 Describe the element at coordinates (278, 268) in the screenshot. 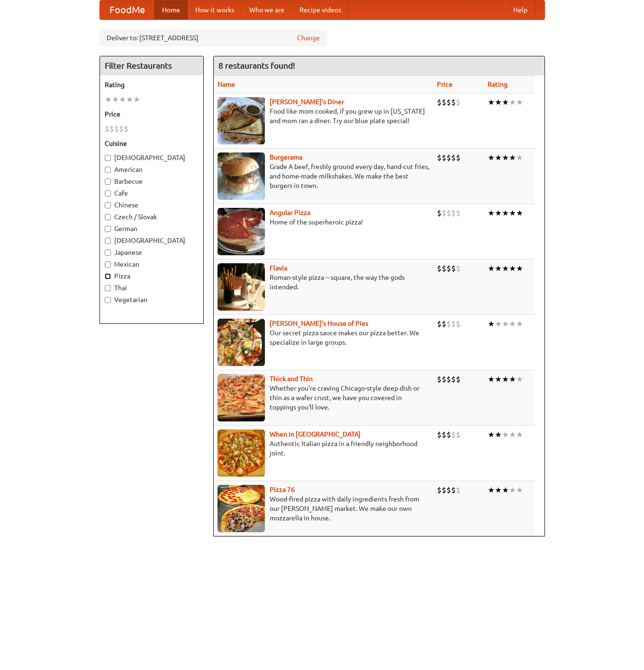

I see `b: Flavia` at that location.